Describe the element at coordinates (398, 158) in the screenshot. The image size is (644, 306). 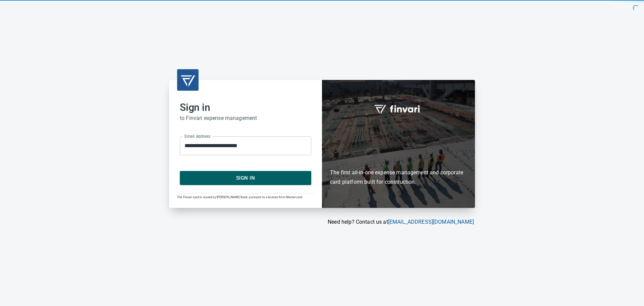
I see `h6: The first all-in-one expense management and corporate card platform built for construction.` at that location.